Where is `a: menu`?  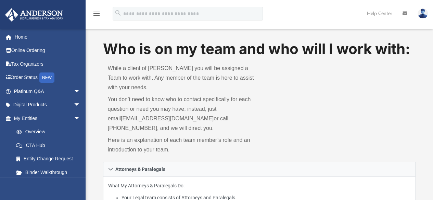 a: menu is located at coordinates (97, 15).